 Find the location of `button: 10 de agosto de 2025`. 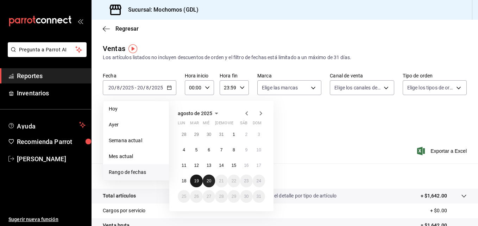

button: 10 de agosto de 2025 is located at coordinates (259, 150).